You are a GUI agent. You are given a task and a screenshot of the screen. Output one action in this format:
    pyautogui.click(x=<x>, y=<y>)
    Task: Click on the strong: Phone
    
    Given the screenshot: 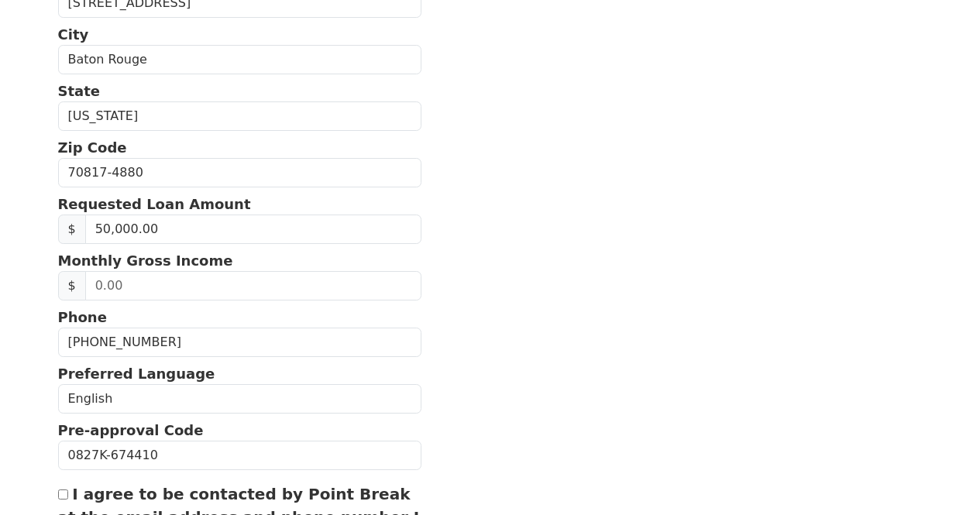 What is the action you would take?
    pyautogui.click(x=82, y=317)
    